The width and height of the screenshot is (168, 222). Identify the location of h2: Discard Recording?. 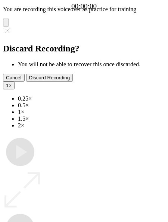
(84, 48).